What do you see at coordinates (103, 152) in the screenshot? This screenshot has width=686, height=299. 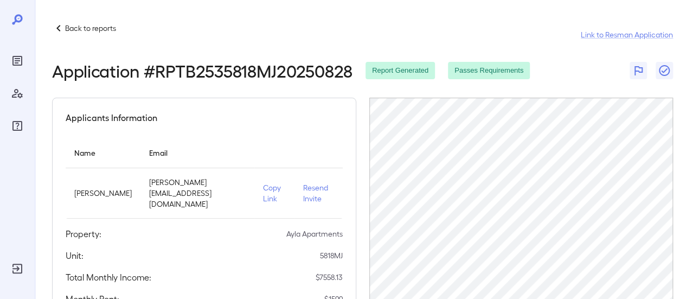 I see `th: Name` at bounding box center [103, 152].